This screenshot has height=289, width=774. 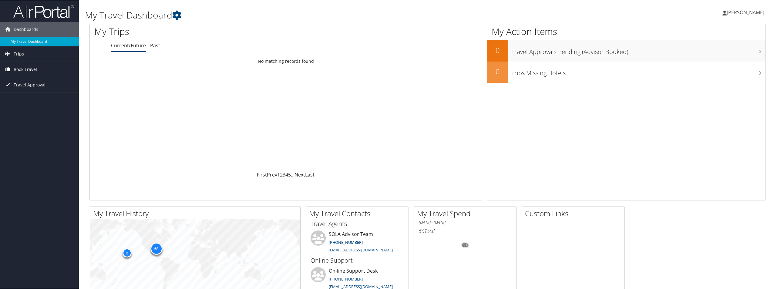 What do you see at coordinates (465, 231) in the screenshot?
I see `h6: Total` at bounding box center [465, 231].